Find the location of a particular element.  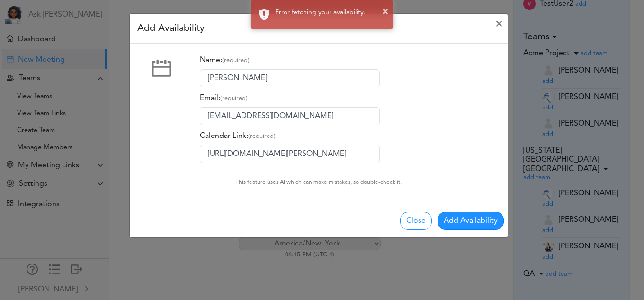

input: Member's email is located at coordinates (290, 116).